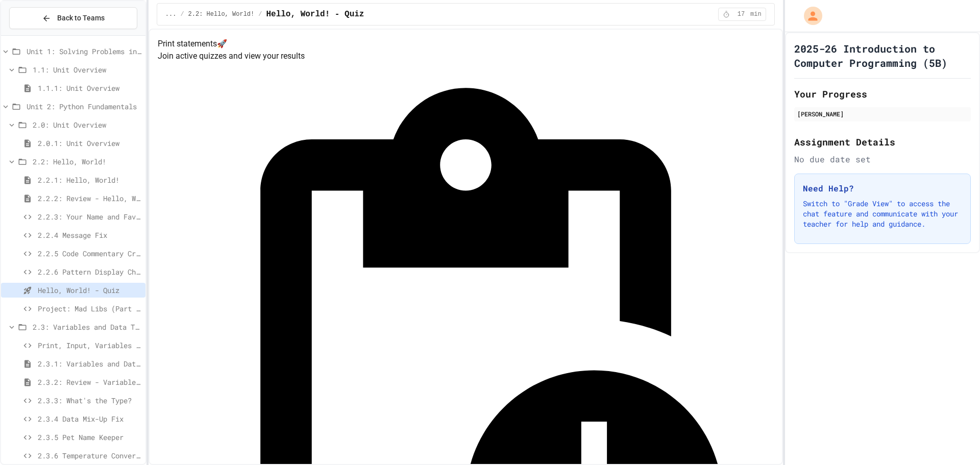  What do you see at coordinates (87, 70) in the screenshot?
I see `span: 1.1: Unit Overview` at bounding box center [87, 70].